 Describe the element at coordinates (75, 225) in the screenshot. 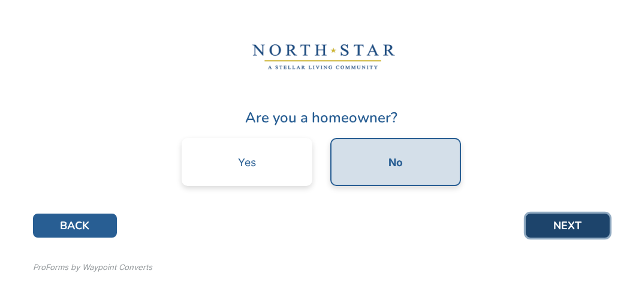

I see `button: BACK` at that location.